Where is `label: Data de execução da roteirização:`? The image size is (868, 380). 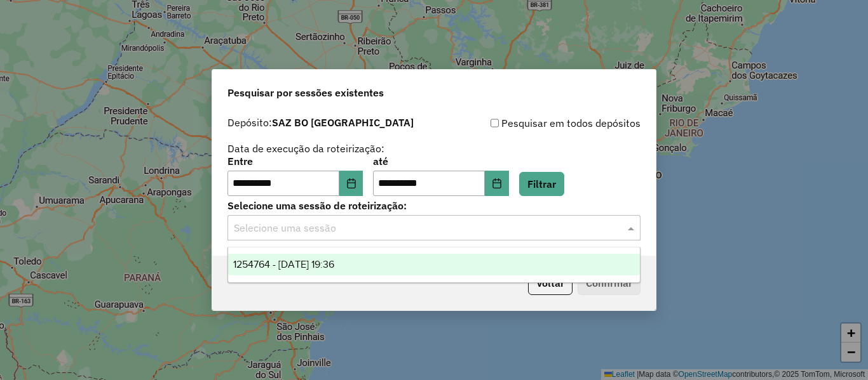
label: Data de execução da roteirização: is located at coordinates (306, 148).